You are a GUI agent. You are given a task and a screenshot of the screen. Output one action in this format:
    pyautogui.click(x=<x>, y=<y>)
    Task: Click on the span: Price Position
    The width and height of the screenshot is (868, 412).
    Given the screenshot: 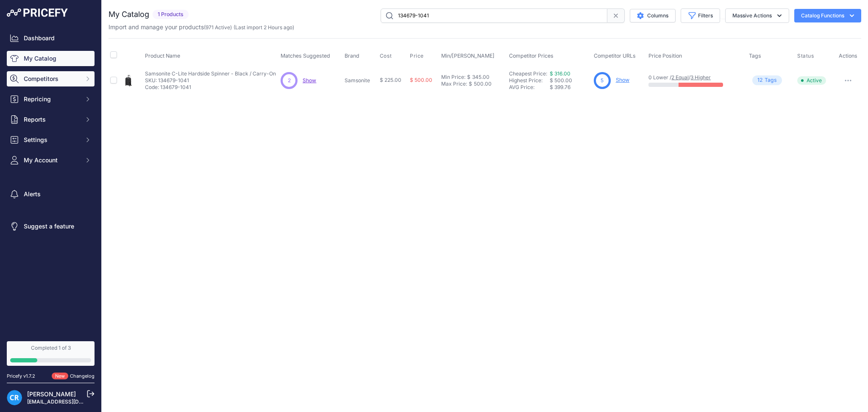 What is the action you would take?
    pyautogui.click(x=665, y=55)
    